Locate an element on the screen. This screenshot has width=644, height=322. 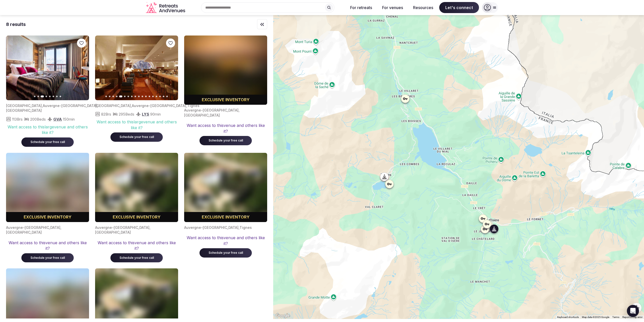
button: Resources is located at coordinates (423, 7).